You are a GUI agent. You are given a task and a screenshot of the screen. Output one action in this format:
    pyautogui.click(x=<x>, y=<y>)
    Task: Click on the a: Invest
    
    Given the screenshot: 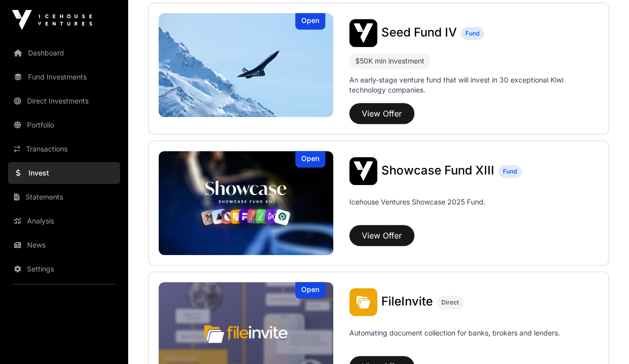 What is the action you would take?
    pyautogui.click(x=64, y=173)
    